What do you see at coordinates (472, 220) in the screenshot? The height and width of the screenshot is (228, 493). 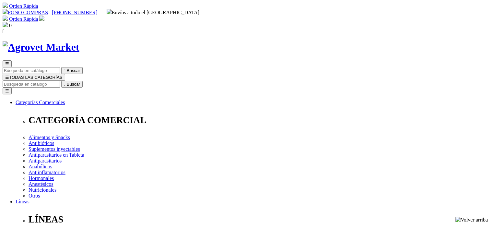 I see `img: Volver arriba` at bounding box center [472, 220].